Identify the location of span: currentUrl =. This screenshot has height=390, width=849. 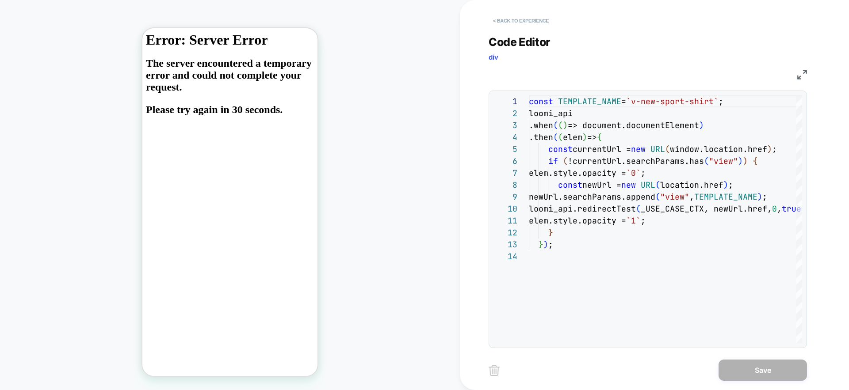
(602, 149).